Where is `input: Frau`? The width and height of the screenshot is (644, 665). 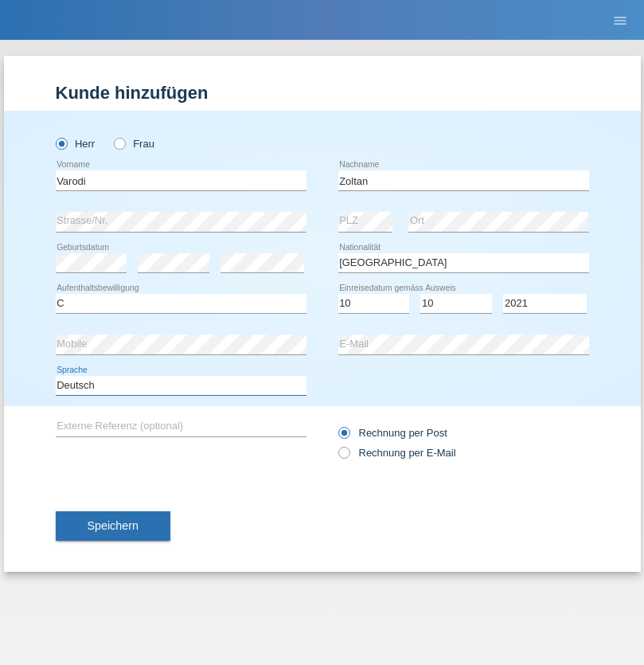 input: Frau is located at coordinates (118, 143).